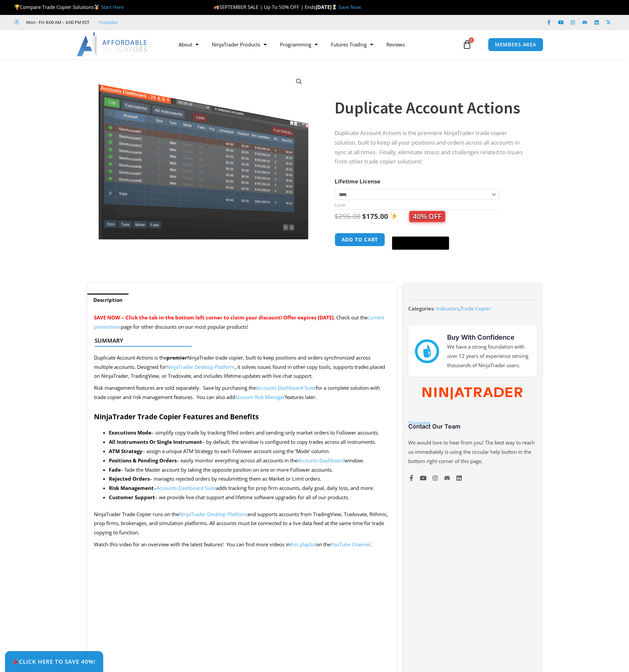 This screenshot has width=629, height=672. What do you see at coordinates (265, 7) in the screenshot?
I see `span: SEPTEMBER SALE | Up To 50% OFF | Ends` at bounding box center [265, 7].